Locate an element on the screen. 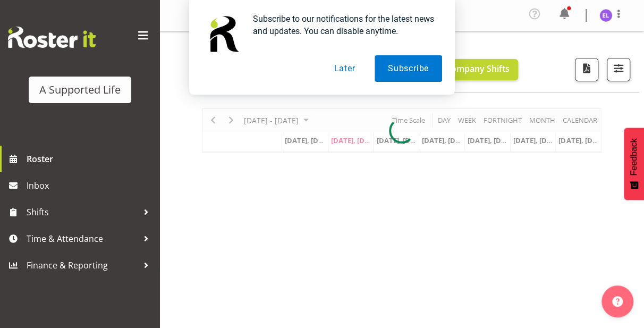  div: Subscribe to our notifications for the latest news and updates. You can disable anytime. is located at coordinates (343, 25).